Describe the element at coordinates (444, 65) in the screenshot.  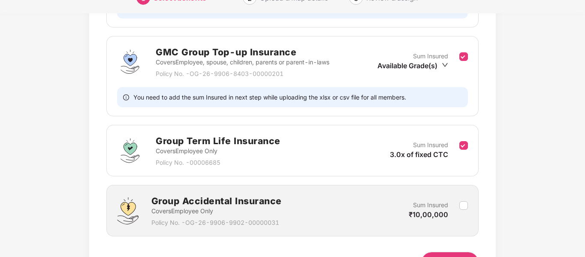
I see `span: down` at that location.